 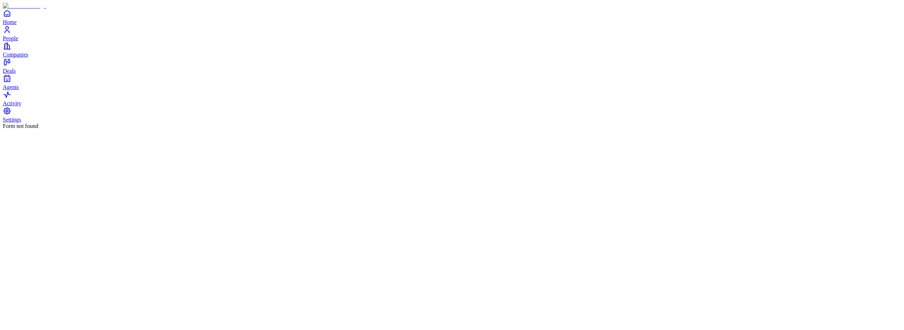 What do you see at coordinates (452, 33) in the screenshot?
I see `a: People` at bounding box center [452, 33].